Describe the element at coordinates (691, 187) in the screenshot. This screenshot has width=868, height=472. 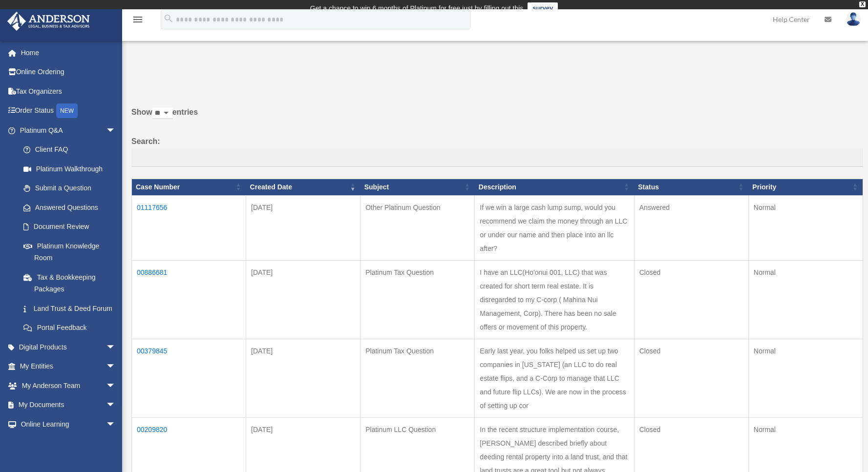
I see `th: Status: activate to sort column ascending` at that location.